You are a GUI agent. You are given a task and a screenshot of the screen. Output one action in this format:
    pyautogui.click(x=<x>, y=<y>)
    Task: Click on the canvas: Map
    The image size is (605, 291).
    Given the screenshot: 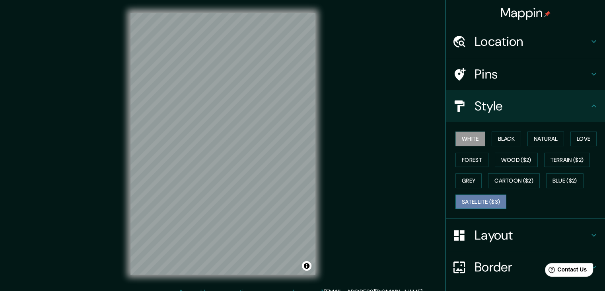 What is the action you would take?
    pyautogui.click(x=223, y=143)
    